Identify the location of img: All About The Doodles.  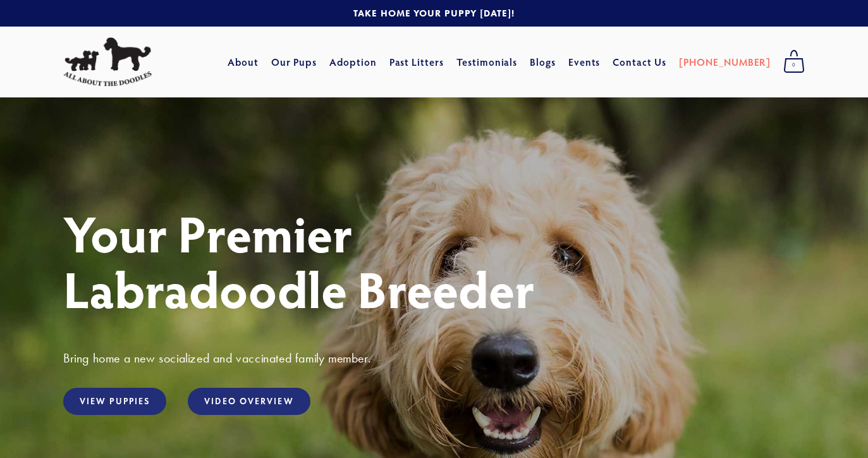
(107, 62).